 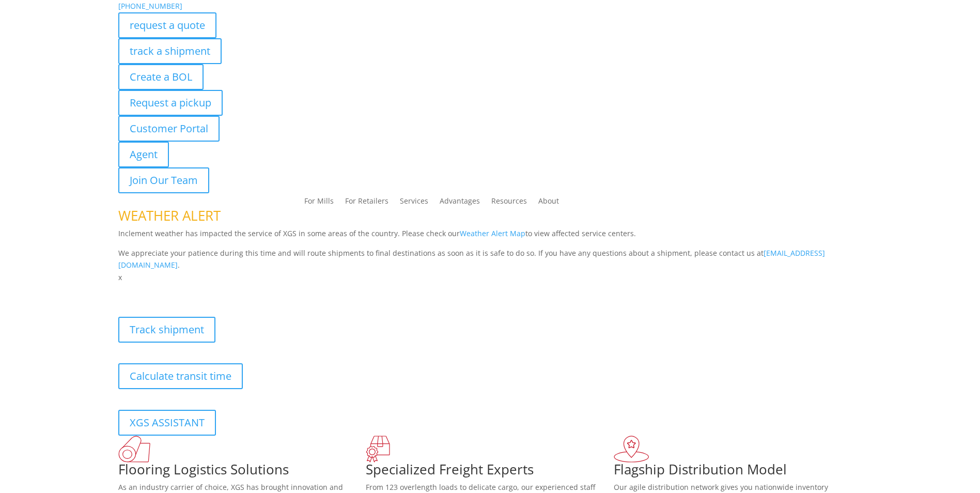 I want to click on a: Resources, so click(x=509, y=203).